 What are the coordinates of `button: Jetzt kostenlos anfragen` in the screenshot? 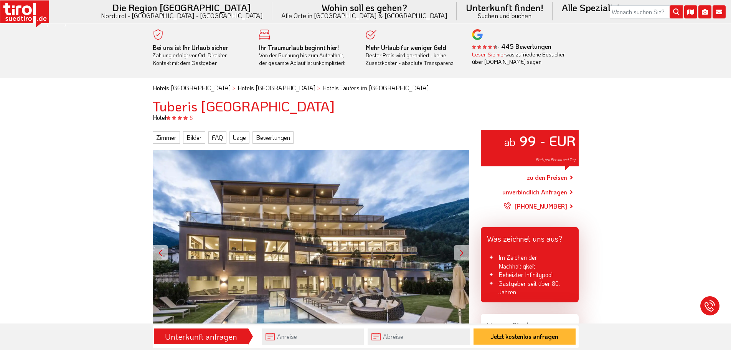 It's located at (524, 336).